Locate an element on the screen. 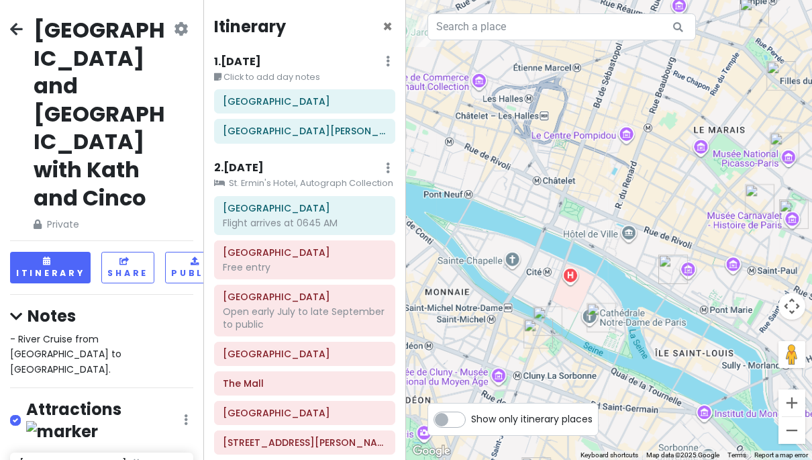  img: marker is located at coordinates (62, 431).